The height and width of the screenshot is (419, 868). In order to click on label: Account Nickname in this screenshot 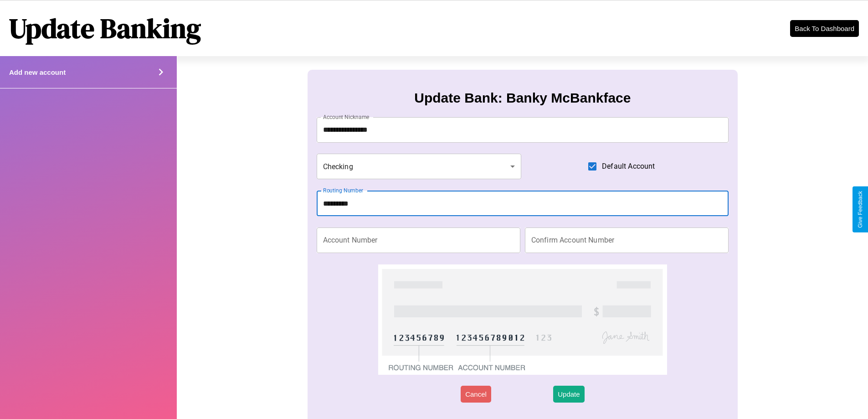, I will do `click(346, 117)`.